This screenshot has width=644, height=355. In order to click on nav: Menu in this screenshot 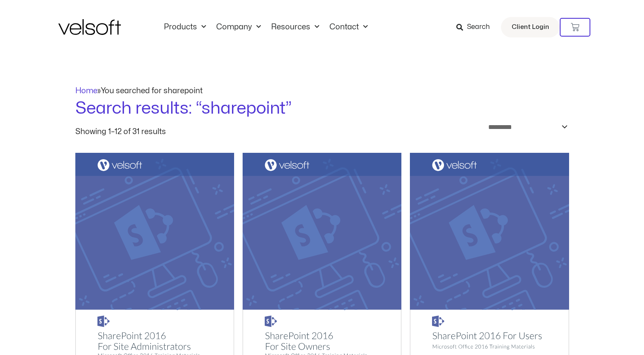, I will do `click(266, 27)`.